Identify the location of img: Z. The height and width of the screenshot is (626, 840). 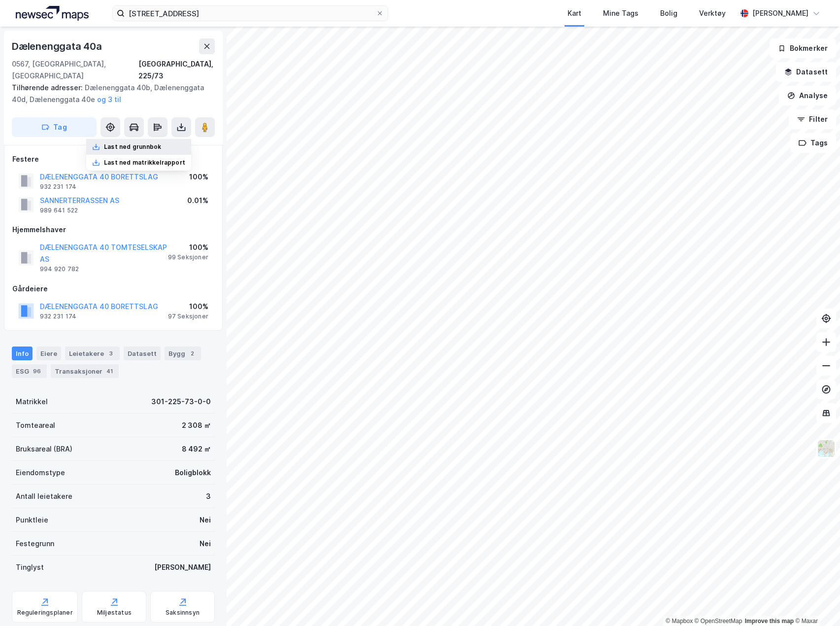
(826, 448).